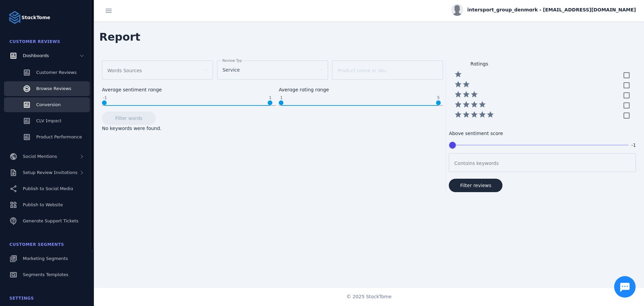 This screenshot has height=306, width=644. What do you see at coordinates (105, 98) in the screenshot?
I see `span: -1` at bounding box center [105, 98].